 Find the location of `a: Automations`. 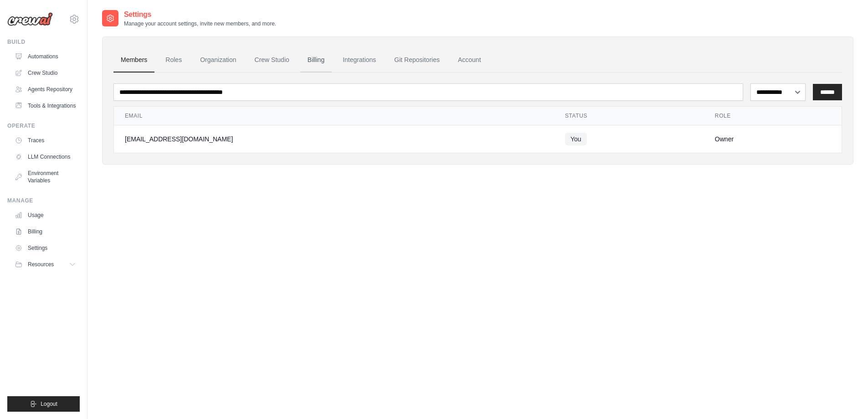

a: Automations is located at coordinates (45, 57).